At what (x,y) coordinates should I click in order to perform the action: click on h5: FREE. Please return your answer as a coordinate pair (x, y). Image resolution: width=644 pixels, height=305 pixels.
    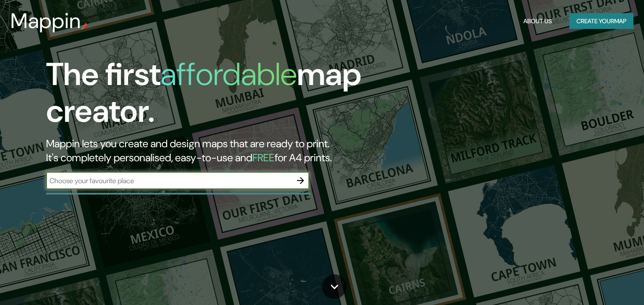
    Looking at the image, I should click on (263, 157).